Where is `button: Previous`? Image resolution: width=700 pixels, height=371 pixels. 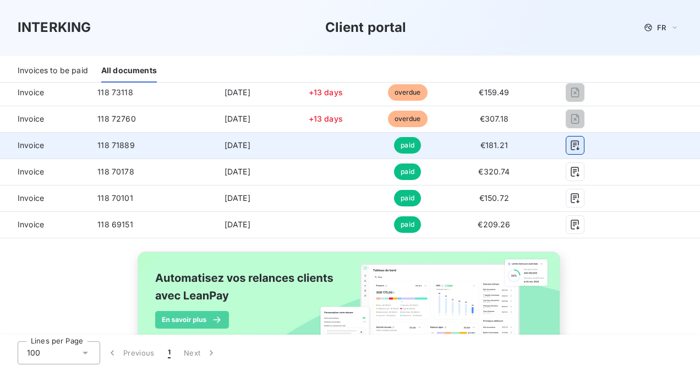 button: Previous is located at coordinates (130, 353).